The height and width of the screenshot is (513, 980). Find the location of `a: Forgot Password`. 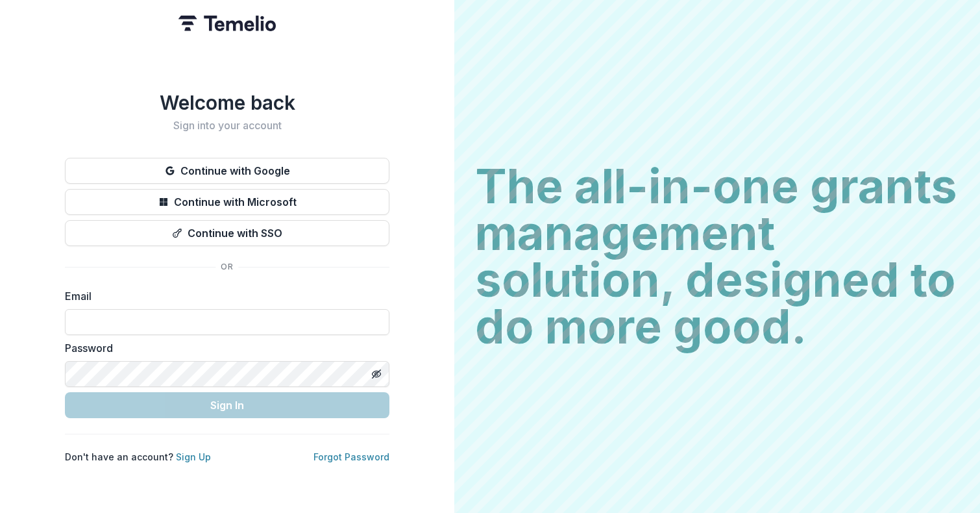

a: Forgot Password is located at coordinates (351, 456).